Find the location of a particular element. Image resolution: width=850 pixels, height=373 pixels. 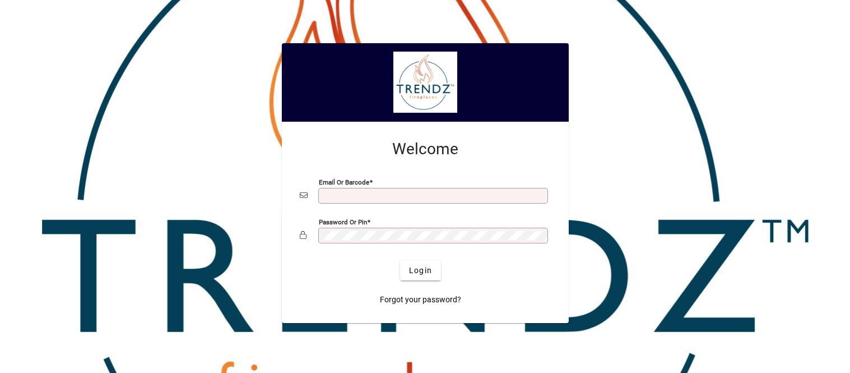

mat-label: Email or Barcode is located at coordinates (344, 182).